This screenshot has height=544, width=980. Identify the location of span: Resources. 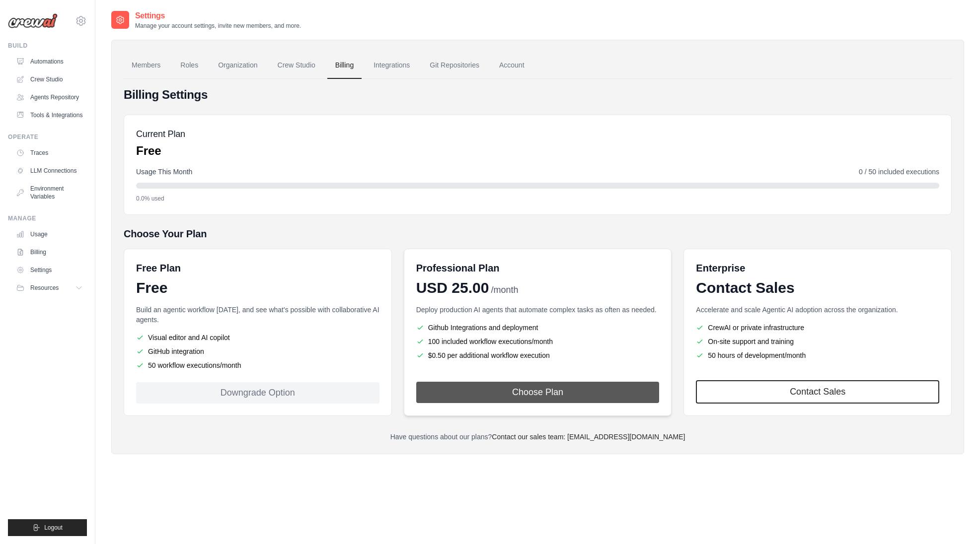
(44, 288).